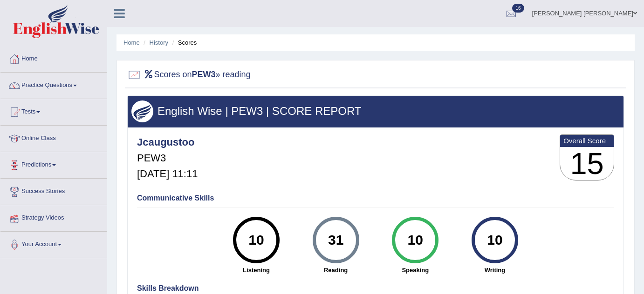 The image size is (644, 294). Describe the element at coordinates (189, 75) in the screenshot. I see `h2: Scores on » reading` at that location.